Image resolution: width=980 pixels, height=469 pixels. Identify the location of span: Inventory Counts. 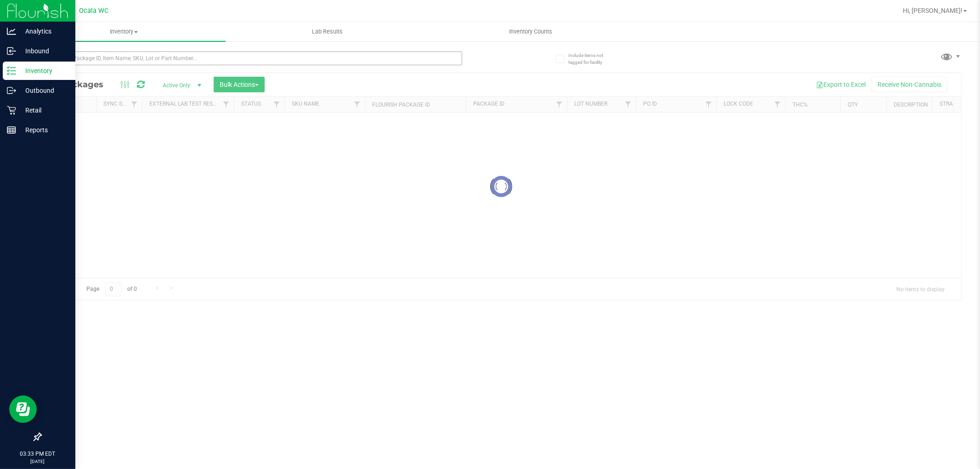
(531, 32).